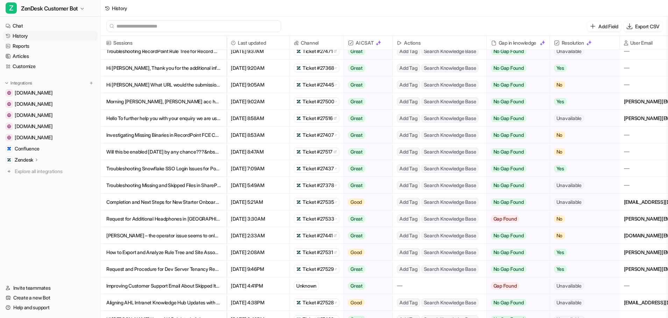  I want to click on img: explore all integrations, so click(9, 172).